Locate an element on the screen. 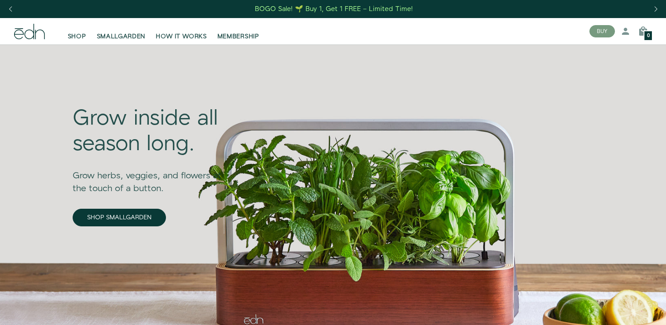  span: HOW IT WORKS is located at coordinates (181, 37).